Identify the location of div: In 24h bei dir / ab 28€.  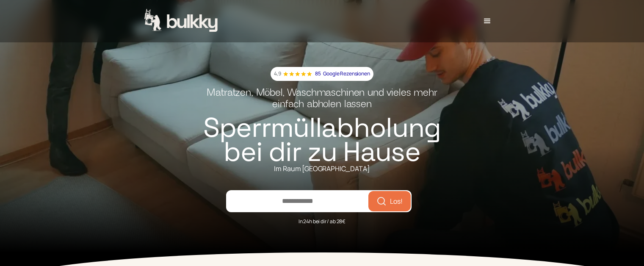
(322, 219).